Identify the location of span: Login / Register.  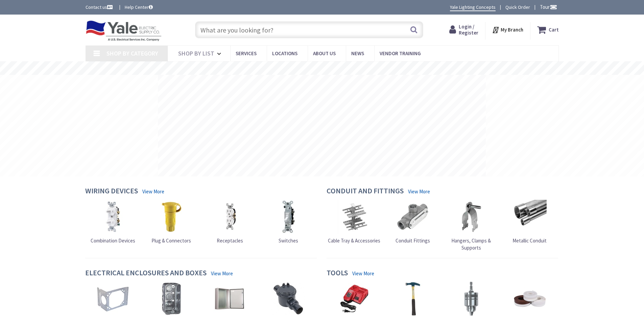
(469, 30).